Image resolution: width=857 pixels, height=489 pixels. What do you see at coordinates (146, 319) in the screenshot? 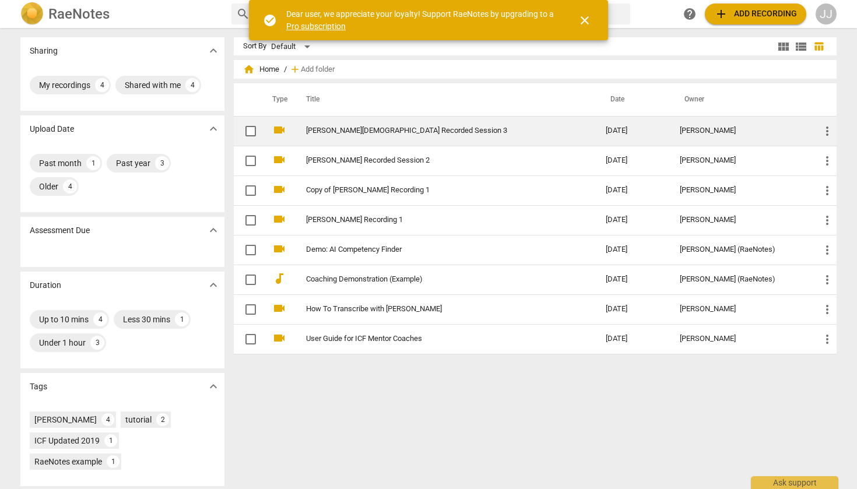
I see `div: Less 30 mins` at bounding box center [146, 319].